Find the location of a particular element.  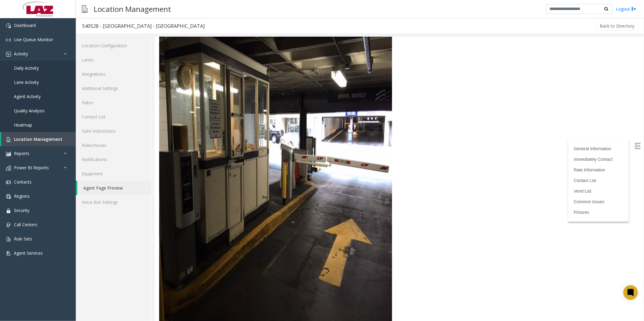

a: Location Management is located at coordinates (38, 139).